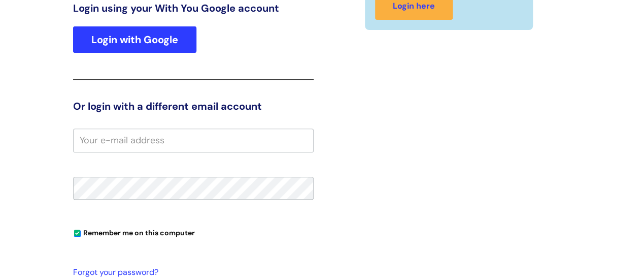 The image size is (642, 280). What do you see at coordinates (194, 140) in the screenshot?
I see `input: Your e-mail address` at bounding box center [194, 140].